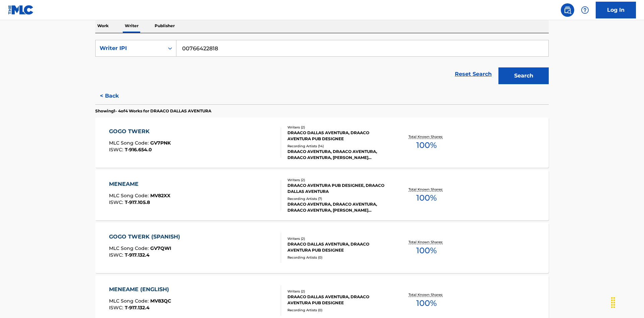 The height and width of the screenshot is (318, 644). Describe the element at coordinates (130, 48) in the screenshot. I see `div: Writer IPI` at that location.